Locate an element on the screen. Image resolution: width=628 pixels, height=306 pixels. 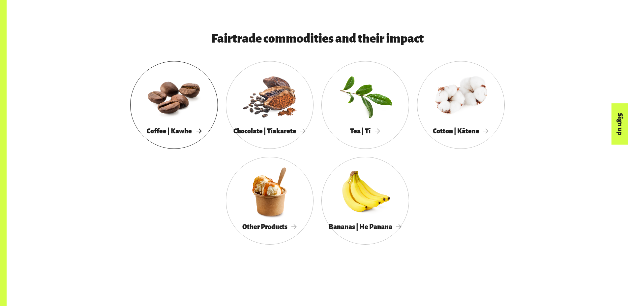
a: Bananas | He Panana is located at coordinates (365, 200).